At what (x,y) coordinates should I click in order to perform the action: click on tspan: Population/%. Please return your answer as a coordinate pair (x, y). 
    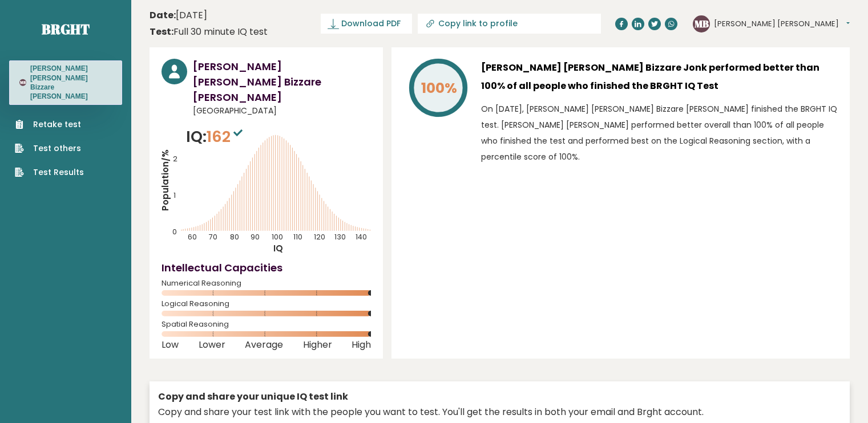
    Looking at the image, I should click on (165, 181).